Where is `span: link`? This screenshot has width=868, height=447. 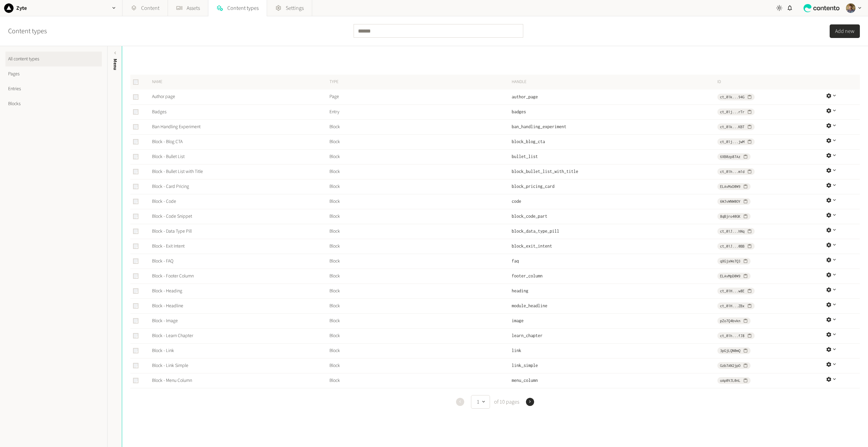 span: link is located at coordinates (516, 351).